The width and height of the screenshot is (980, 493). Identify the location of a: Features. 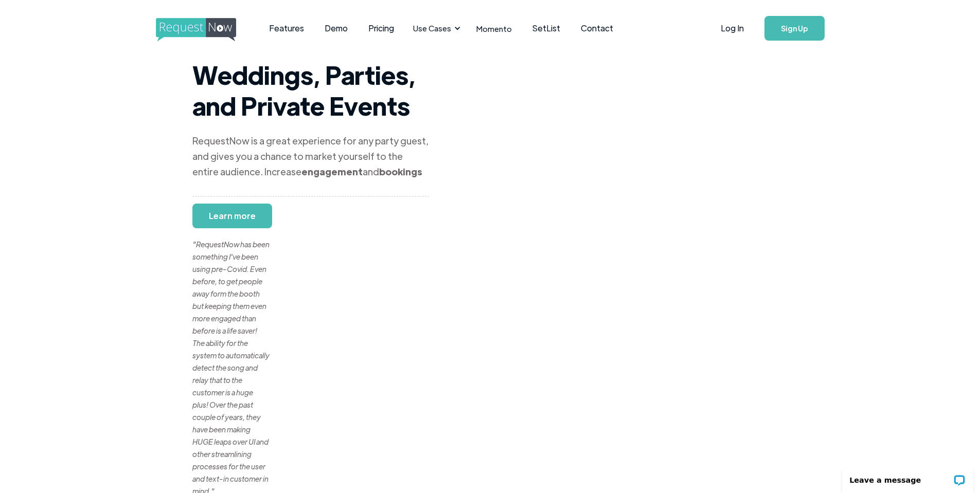
(287, 28).